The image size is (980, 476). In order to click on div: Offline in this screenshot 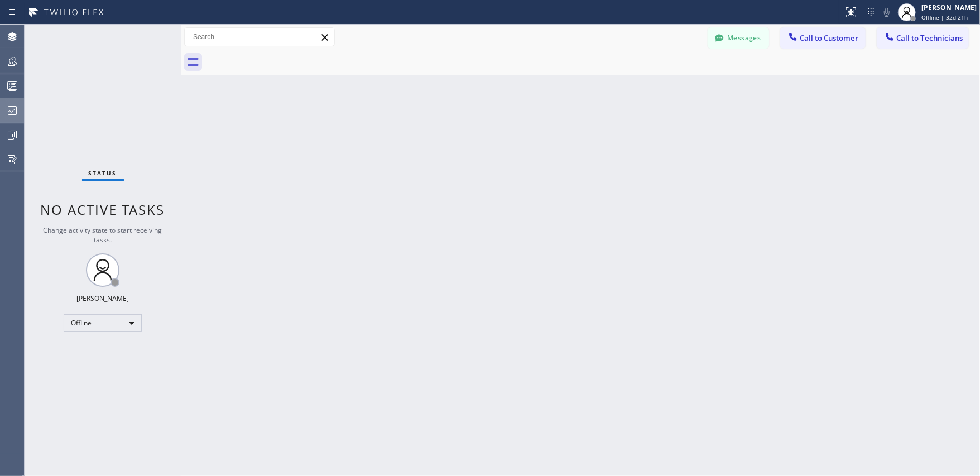, I will do `click(103, 323)`.